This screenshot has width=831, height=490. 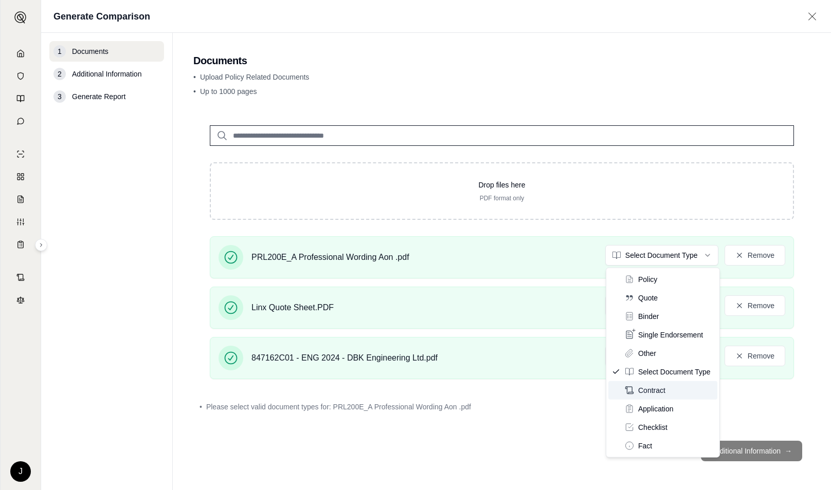 I want to click on span: Single Endorsement, so click(x=670, y=335).